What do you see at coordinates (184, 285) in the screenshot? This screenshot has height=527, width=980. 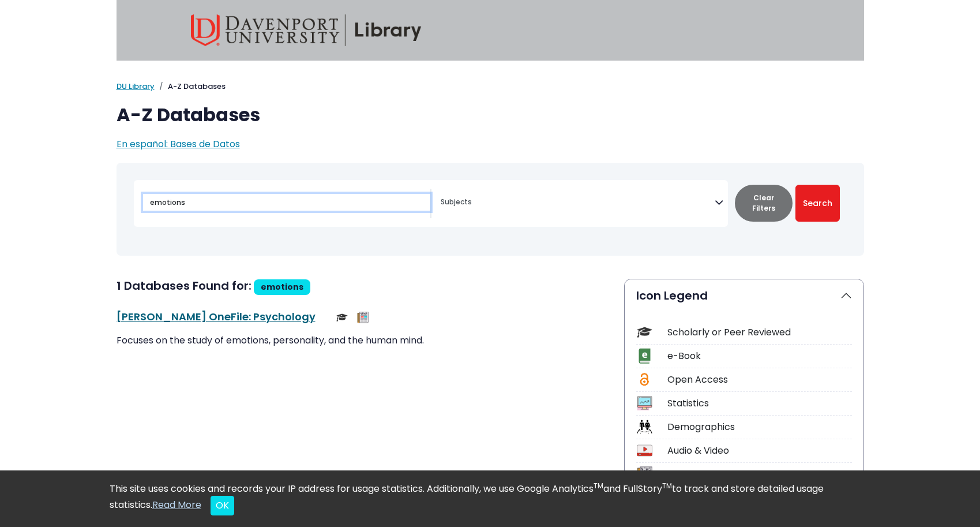 I see `span: 1 Databases Found for:` at bounding box center [184, 285].